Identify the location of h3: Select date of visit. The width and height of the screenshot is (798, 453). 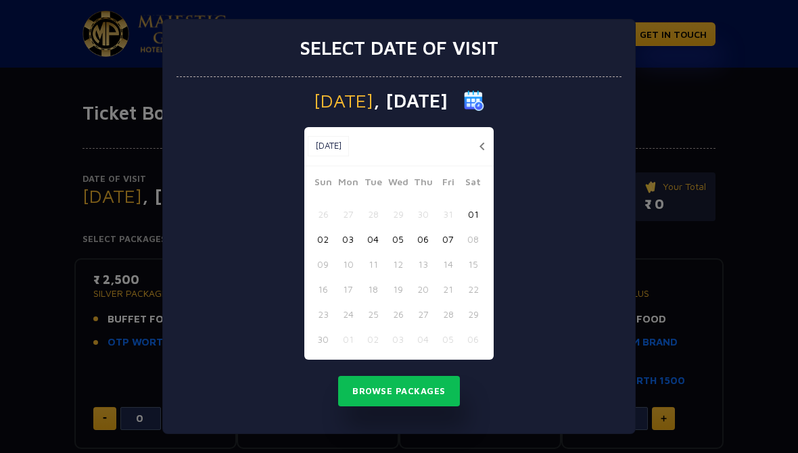
(399, 48).